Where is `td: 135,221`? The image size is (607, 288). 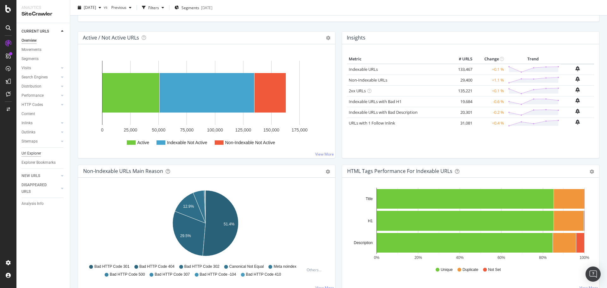 td: 135,221 is located at coordinates (461, 91).